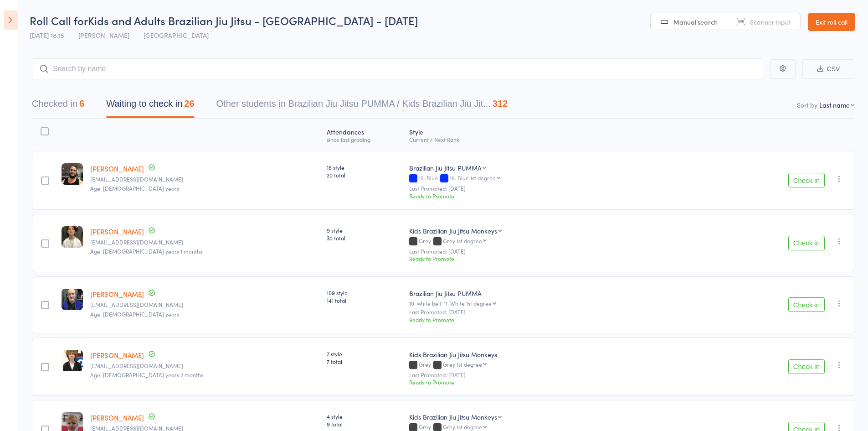 The image size is (868, 431). Describe the element at coordinates (365, 167) in the screenshot. I see `span: 16 style` at that location.